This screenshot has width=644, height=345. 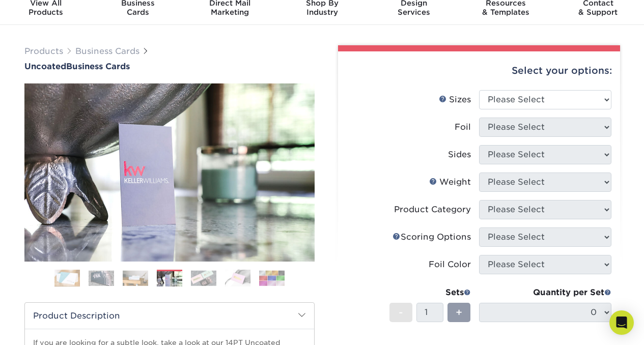 What do you see at coordinates (622, 322) in the screenshot?
I see `div: Open Intercom Messenger` at bounding box center [622, 322].